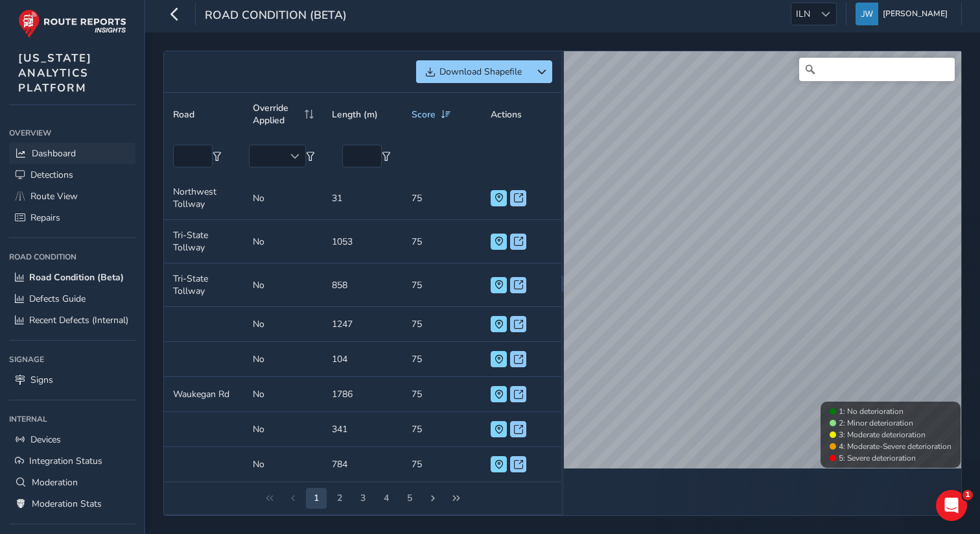  What do you see at coordinates (41, 380) in the screenshot?
I see `span: Signs` at bounding box center [41, 380].